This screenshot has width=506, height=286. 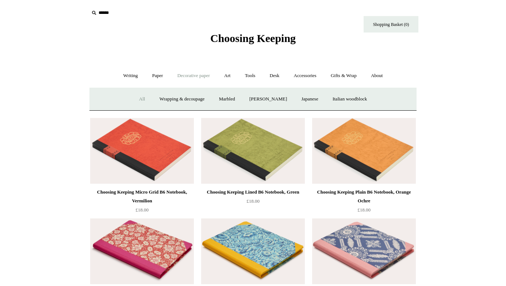 What do you see at coordinates (193, 76) in the screenshot?
I see `a: Decorative paper` at bounding box center [193, 76].